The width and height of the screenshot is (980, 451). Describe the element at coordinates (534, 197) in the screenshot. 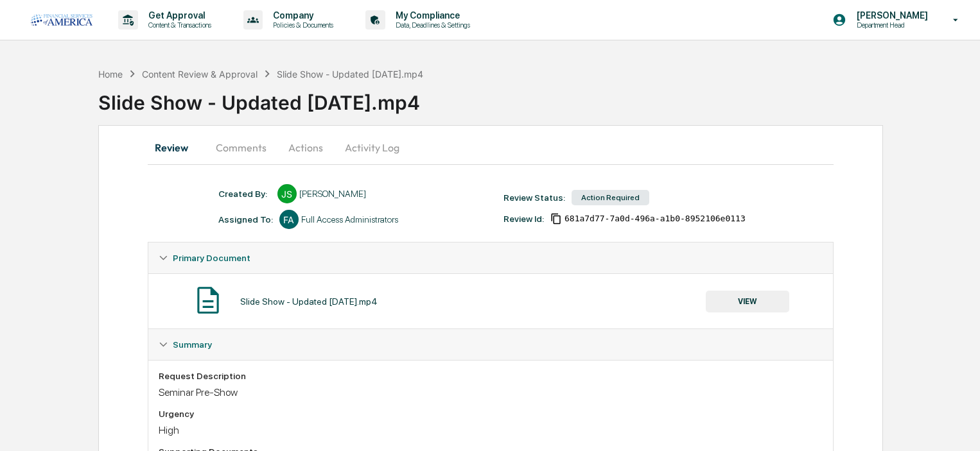

I see `div: Review Status:` at that location.